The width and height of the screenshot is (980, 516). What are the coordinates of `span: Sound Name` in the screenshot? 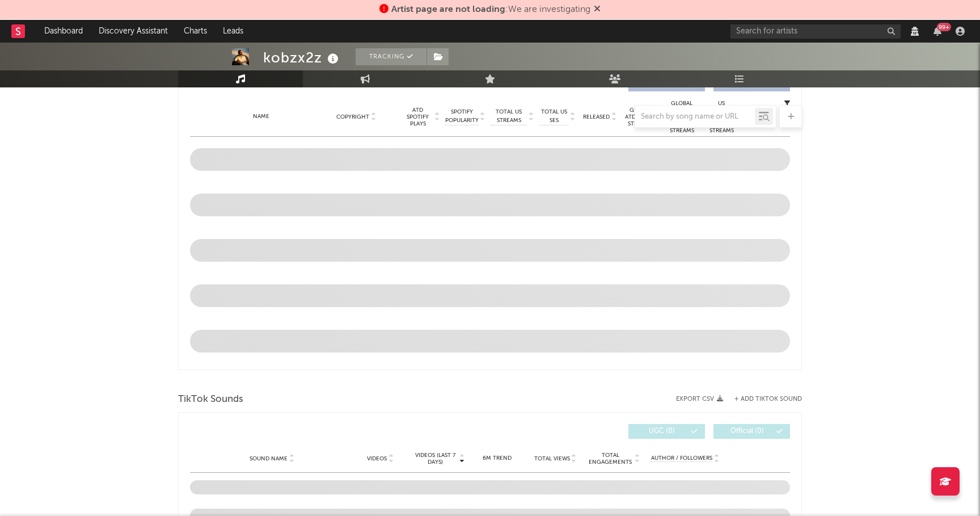 It's located at (268, 459).